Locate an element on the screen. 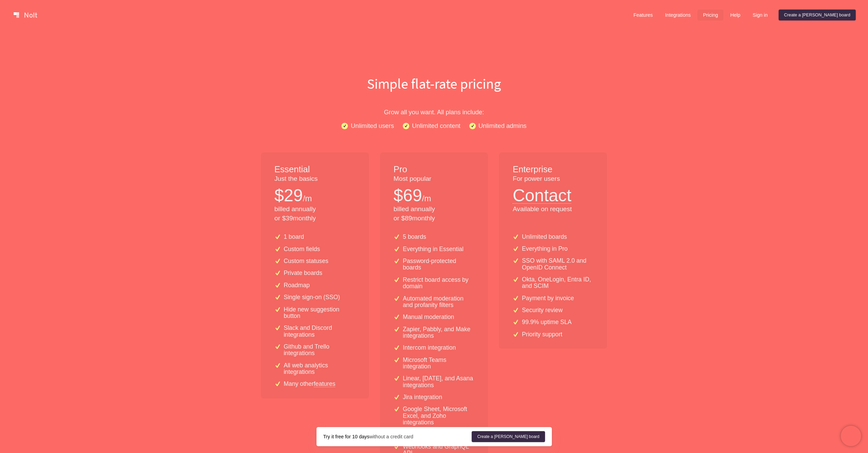 The image size is (868, 453). p: Everything in Pro is located at coordinates (545, 249).